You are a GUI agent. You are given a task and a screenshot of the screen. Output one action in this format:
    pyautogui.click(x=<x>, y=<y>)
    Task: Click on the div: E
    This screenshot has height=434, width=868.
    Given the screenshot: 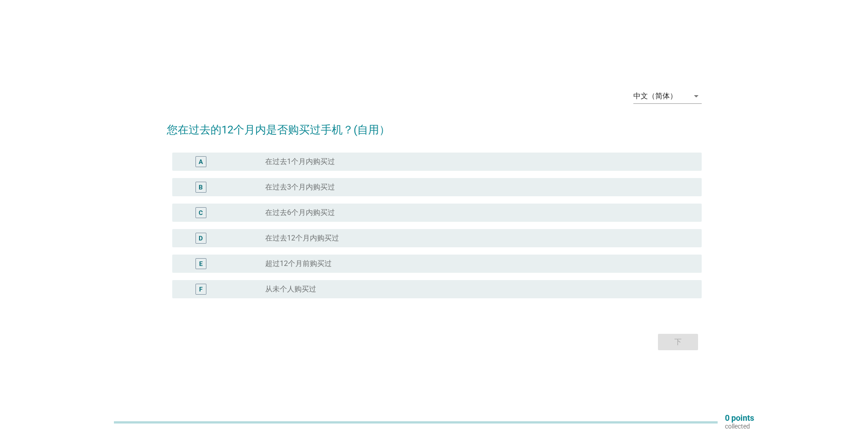 What is the action you would take?
    pyautogui.click(x=201, y=263)
    